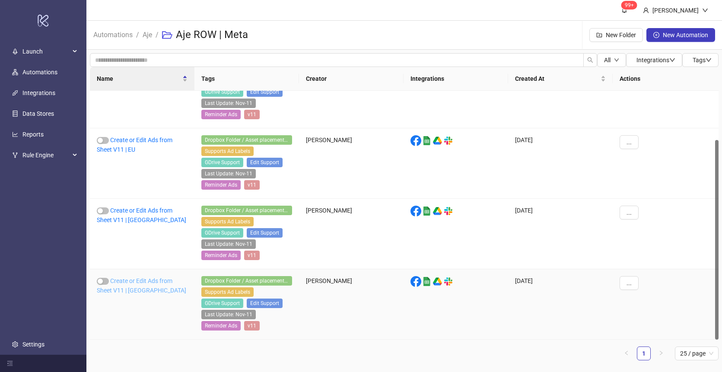 The width and height of the screenshot is (722, 372). Describe the element at coordinates (700, 60) in the screenshot. I see `button: Tagsdown` at that location.